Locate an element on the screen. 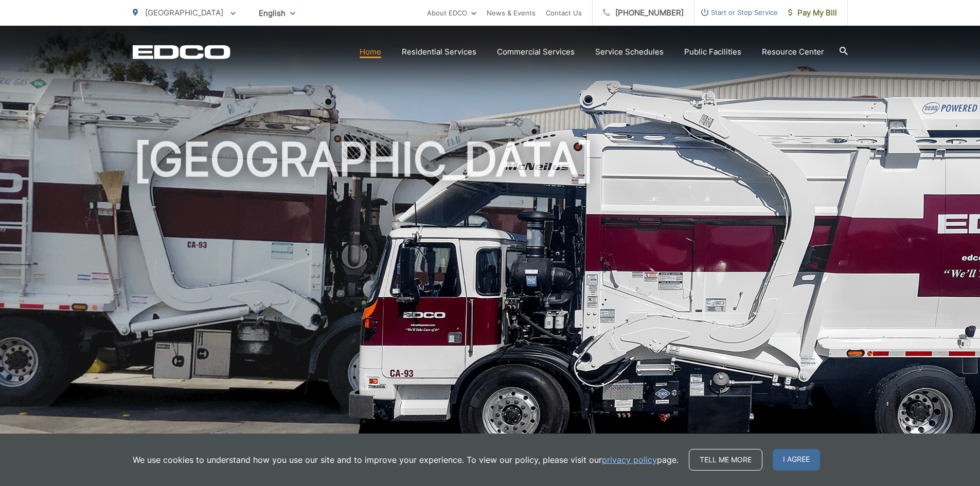  a: Commercial Services is located at coordinates (535, 52).